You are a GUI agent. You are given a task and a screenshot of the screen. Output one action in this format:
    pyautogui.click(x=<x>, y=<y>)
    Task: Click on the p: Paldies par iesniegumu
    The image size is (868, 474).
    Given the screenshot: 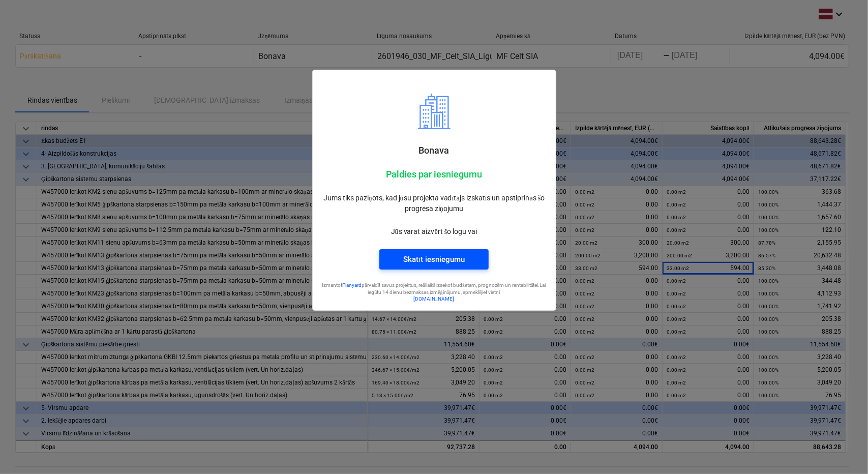 What is the action you would take?
    pyautogui.click(x=434, y=174)
    